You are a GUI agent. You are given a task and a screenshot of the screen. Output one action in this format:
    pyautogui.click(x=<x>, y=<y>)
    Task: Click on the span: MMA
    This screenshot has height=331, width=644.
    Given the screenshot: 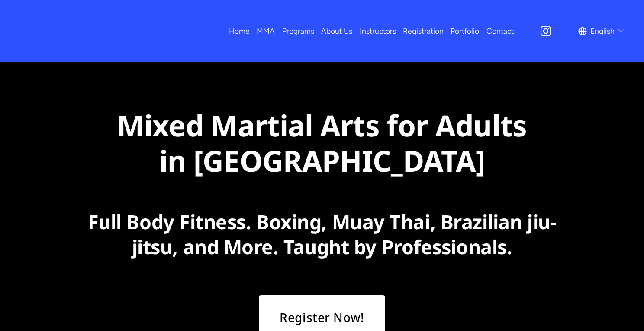 What is the action you would take?
    pyautogui.click(x=266, y=31)
    